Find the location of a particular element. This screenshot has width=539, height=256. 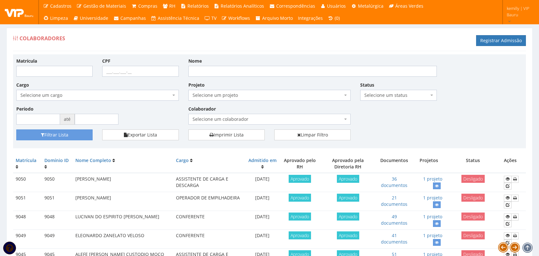

a: Cargo is located at coordinates (182, 160).